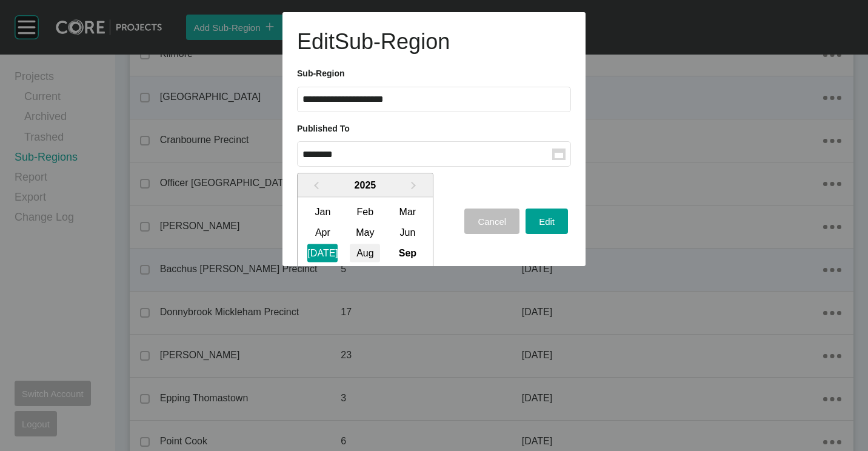 Image resolution: width=868 pixels, height=451 pixels. I want to click on span: Edit, so click(547, 221).